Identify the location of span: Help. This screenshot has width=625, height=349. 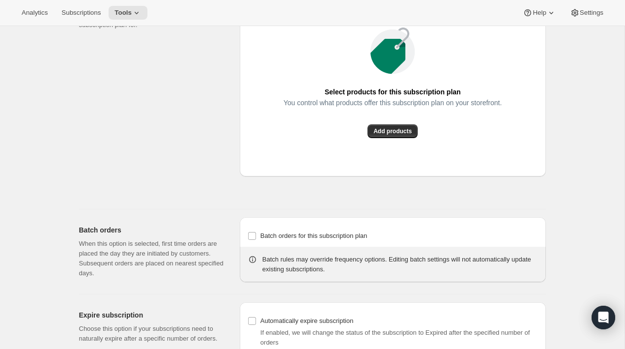
(539, 13).